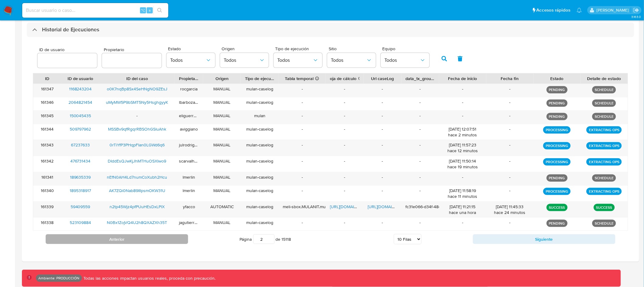 The width and height of the screenshot is (644, 287). What do you see at coordinates (636, 17) in the screenshot?
I see `span: 3.163.0` at bounding box center [636, 17].